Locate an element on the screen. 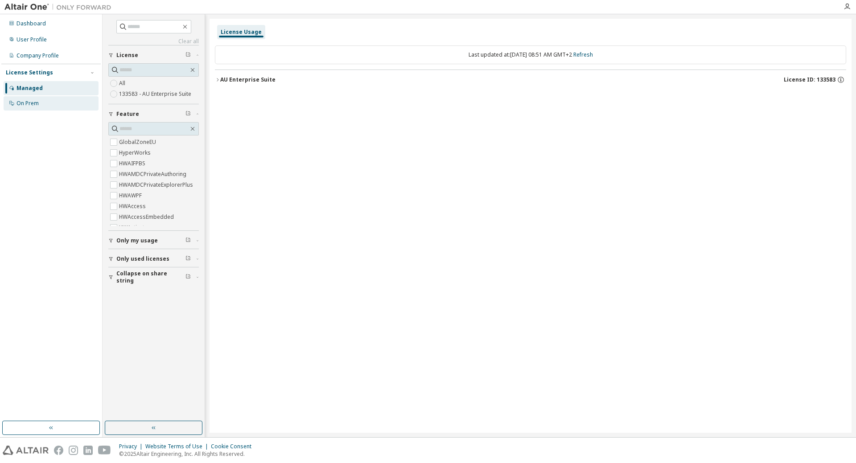  button: Feature is located at coordinates (153, 114).